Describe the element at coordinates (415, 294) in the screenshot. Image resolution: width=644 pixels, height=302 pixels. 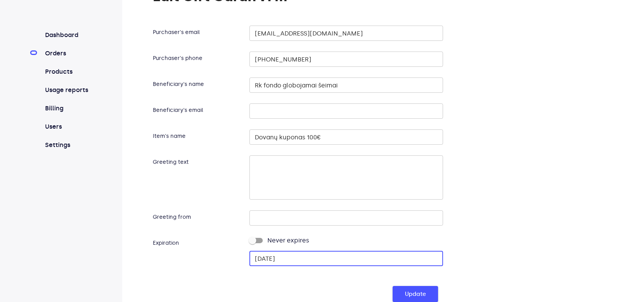
I see `button: Update` at that location.